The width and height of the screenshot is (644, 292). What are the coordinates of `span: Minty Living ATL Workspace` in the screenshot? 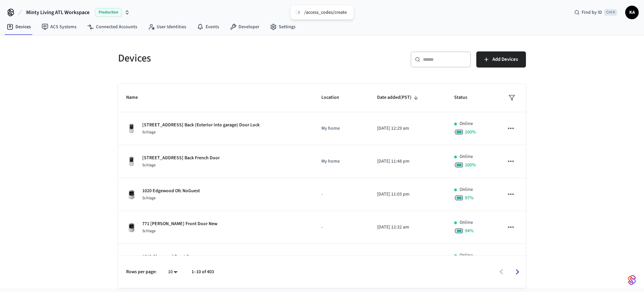 It's located at (58, 13).